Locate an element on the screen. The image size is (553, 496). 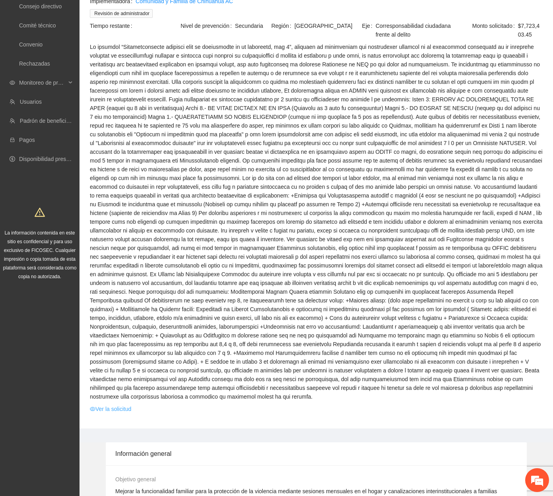
span: Lo ipsumdol “Sitametconsecte adipisci elit se doeiusmodte in ut laboreetd, mag 4”, aliquaen ad mi... is located at coordinates (316, 222).